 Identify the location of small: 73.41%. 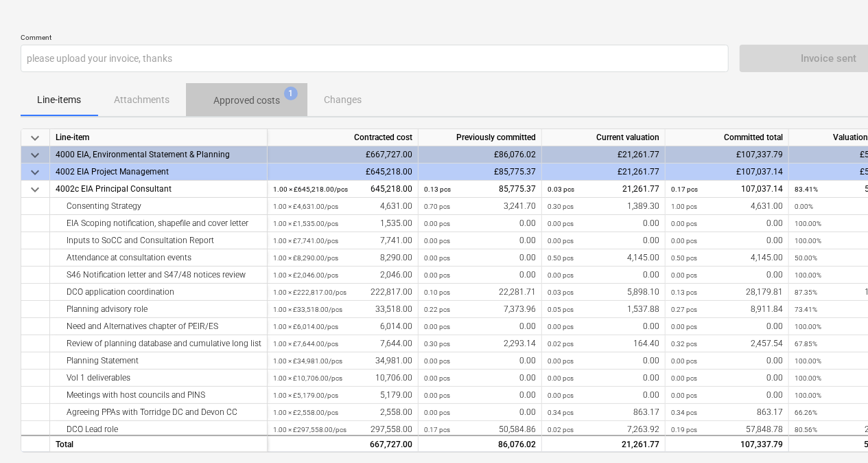
(806, 309).